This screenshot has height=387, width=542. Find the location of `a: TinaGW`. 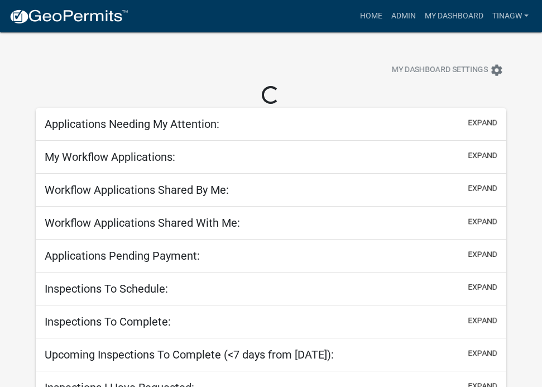

a: TinaGW is located at coordinates (510, 16).